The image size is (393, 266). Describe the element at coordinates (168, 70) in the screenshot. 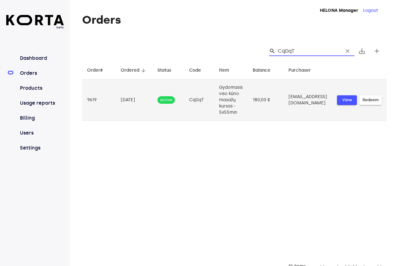

I see `span: Status` at that location.